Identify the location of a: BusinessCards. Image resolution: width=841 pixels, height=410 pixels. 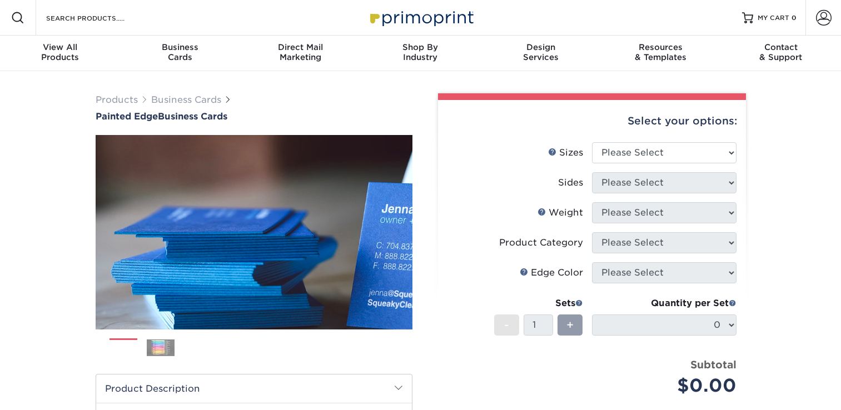
(180, 53).